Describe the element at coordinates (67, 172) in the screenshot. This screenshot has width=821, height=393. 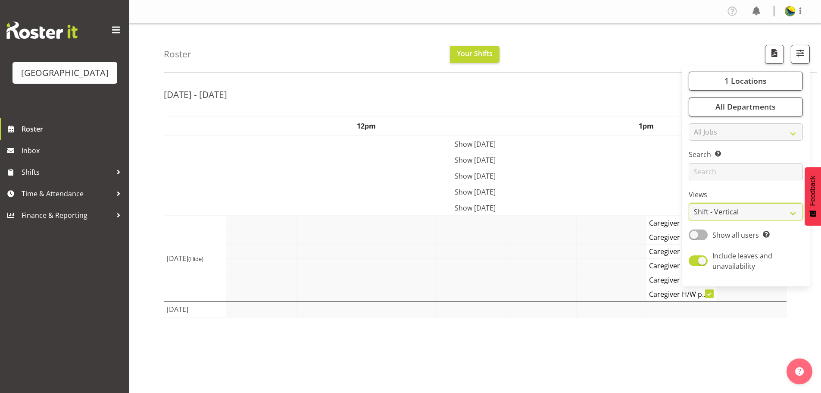
I see `span: Shifts` at that location.